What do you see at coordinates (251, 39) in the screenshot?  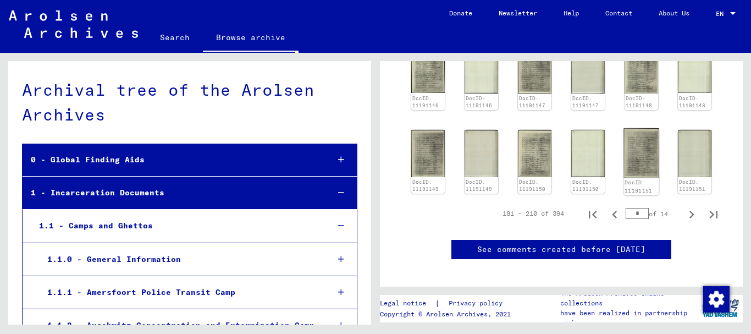 I see `a: Browse archive` at bounding box center [251, 39].